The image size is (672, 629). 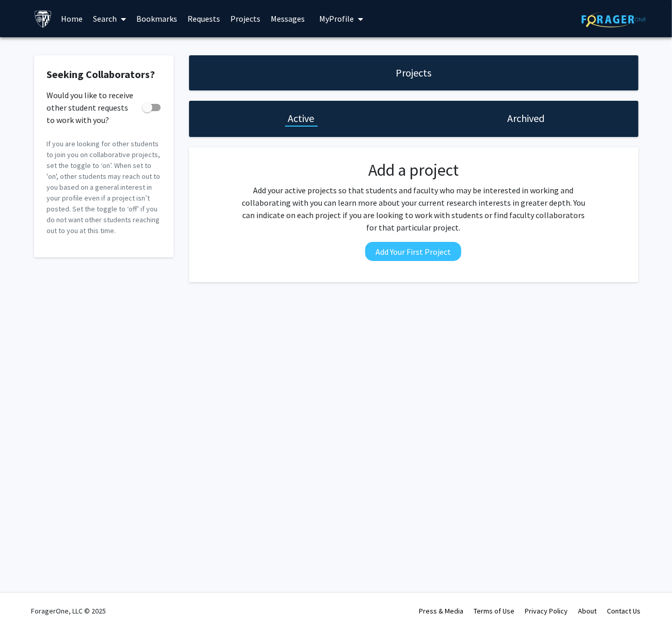 I want to click on a: Home, so click(x=72, y=19).